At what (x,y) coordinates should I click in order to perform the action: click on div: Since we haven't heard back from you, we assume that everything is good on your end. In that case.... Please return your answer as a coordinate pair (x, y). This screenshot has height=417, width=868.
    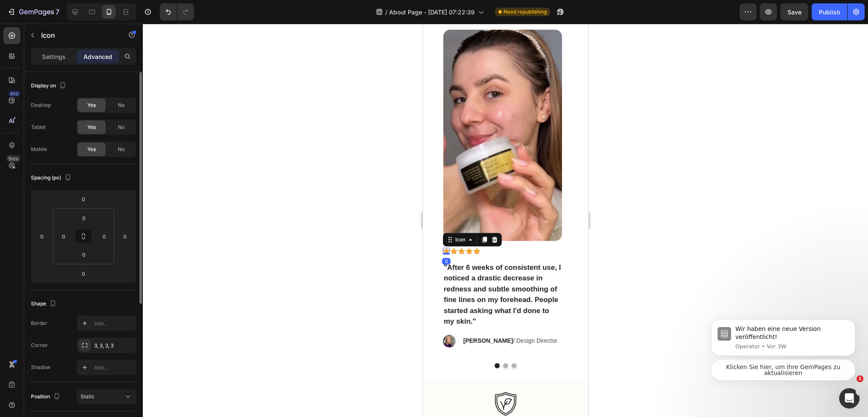
    Looking at the image, I should click on (73, 116).